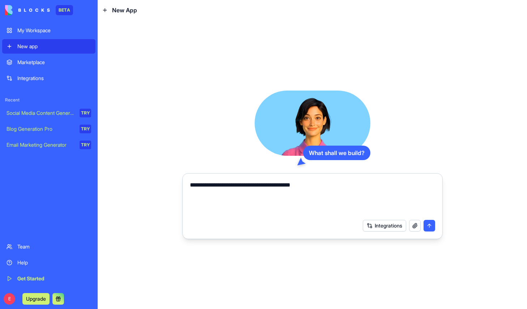 The width and height of the screenshot is (527, 309). What do you see at coordinates (41, 145) in the screenshot?
I see `div: Email Marketing Generator` at bounding box center [41, 145].